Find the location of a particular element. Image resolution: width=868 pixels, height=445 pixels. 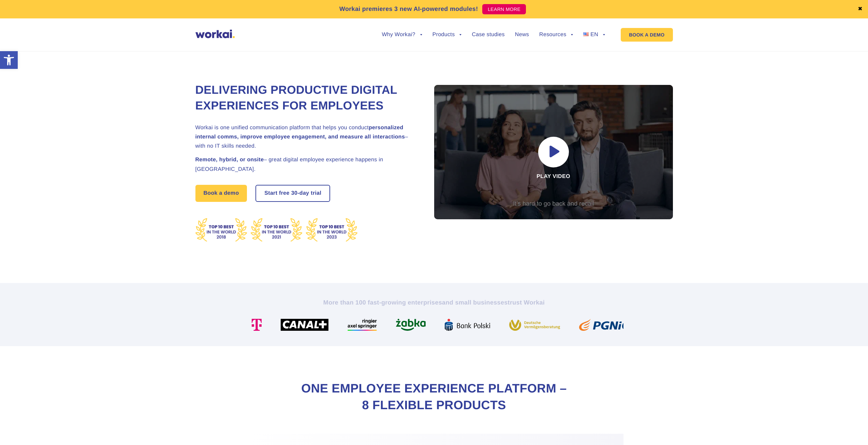

h2: One Employee Experience Platform – 8 flexible products is located at coordinates (434, 397).